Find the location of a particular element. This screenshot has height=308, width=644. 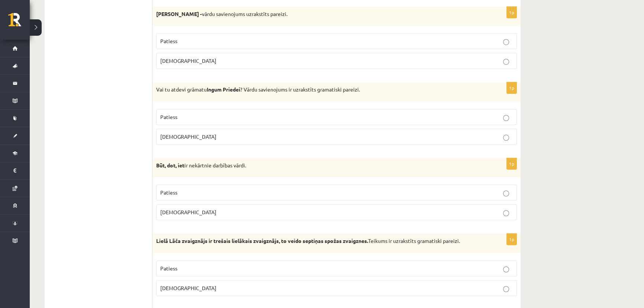

a: Rīgas 1. Tālmācības vidusskola is located at coordinates (19, 22).